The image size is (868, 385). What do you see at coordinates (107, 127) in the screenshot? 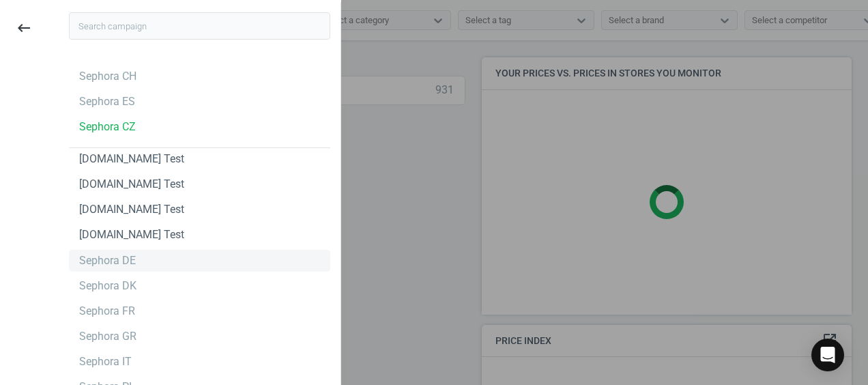
I see `div: Sephora CZ` at bounding box center [107, 127].